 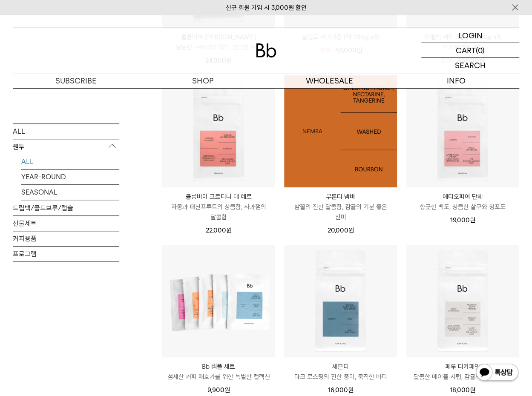 What do you see at coordinates (340, 230) in the screenshot?
I see `span: 20,000` at bounding box center [340, 230].